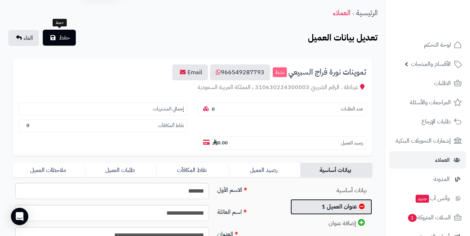 Image resolution: width=470 pixels, height=236 pixels. I want to click on span: السلات المتروكة, so click(429, 218).